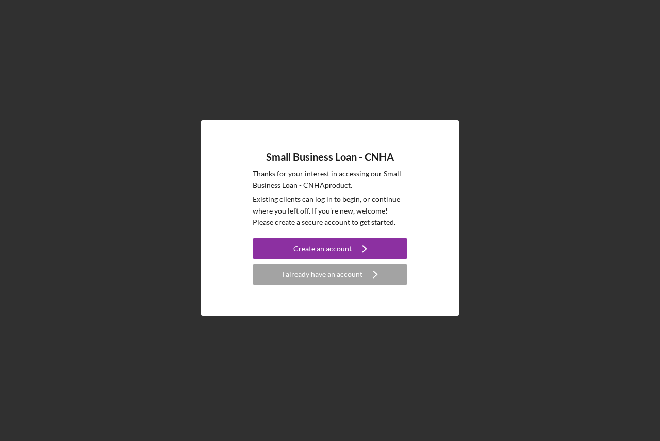 This screenshot has width=660, height=441. What do you see at coordinates (330, 248) in the screenshot?
I see `button: Create an account` at bounding box center [330, 248].